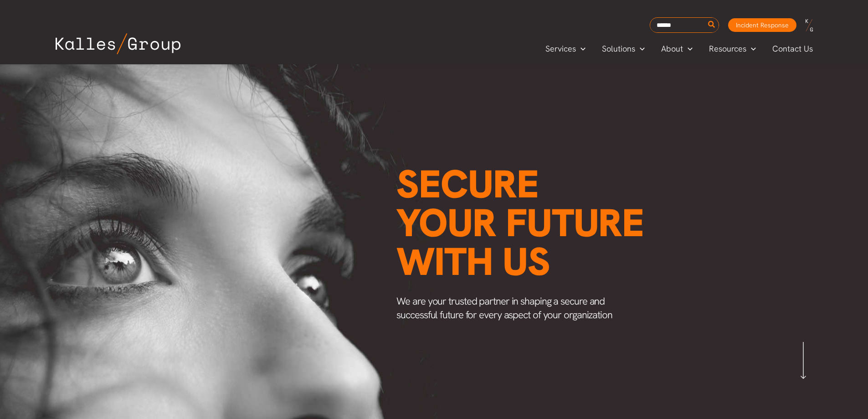  What do you see at coordinates (677, 49) in the screenshot?
I see `a: AboutMenu Toggle` at bounding box center [677, 49].